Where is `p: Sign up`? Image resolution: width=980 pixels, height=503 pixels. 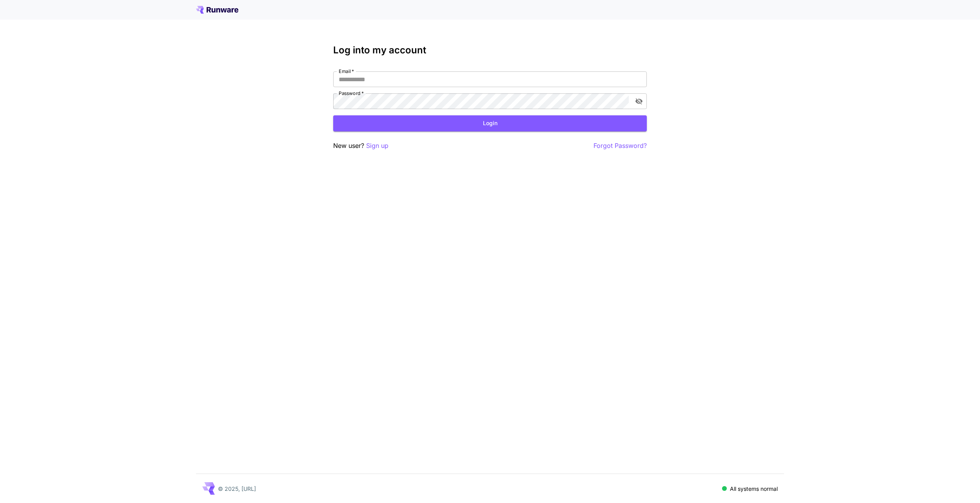
p: Sign up is located at coordinates (377, 145).